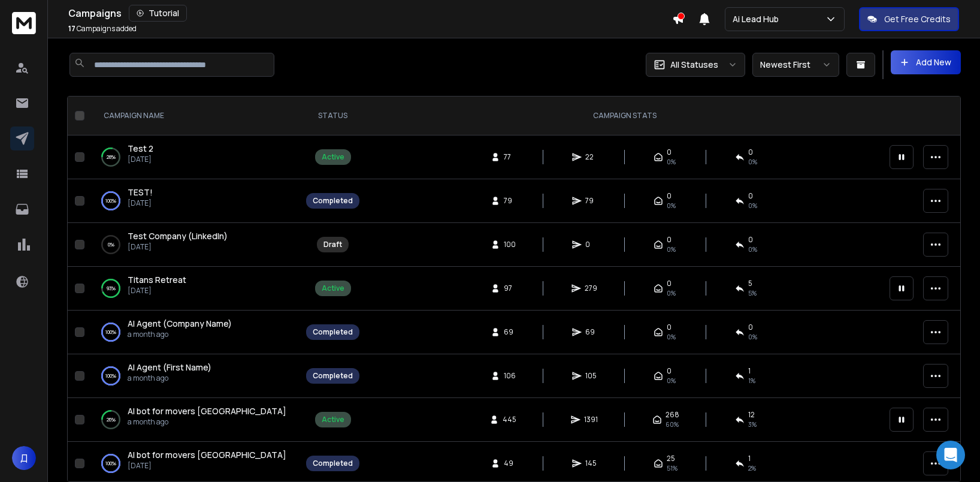 The image size is (980, 482). Describe the element at coordinates (917, 19) in the screenshot. I see `p: Get Free Credits` at that location.